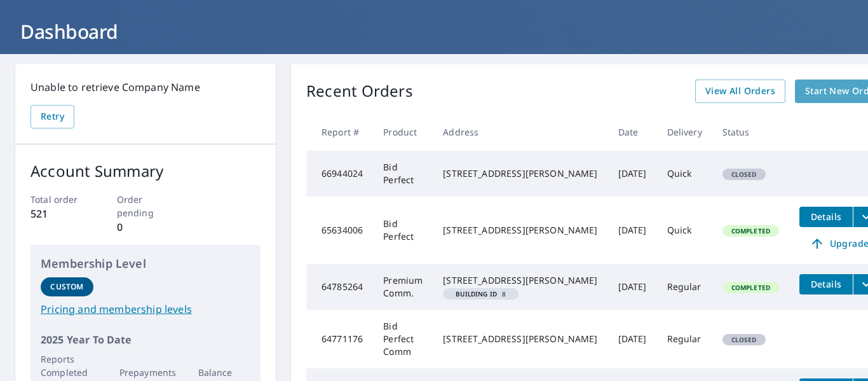 The width and height of the screenshot is (868, 381). I want to click on button: detailsBtn-65634006, so click(826, 217).